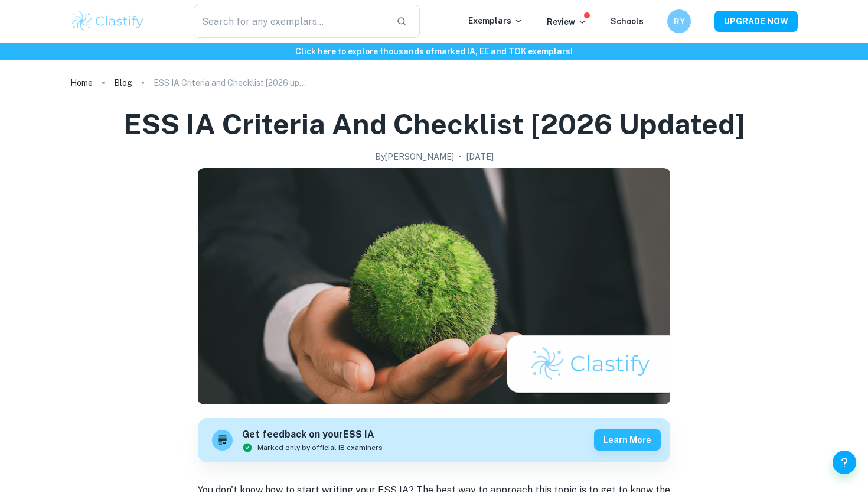 This screenshot has width=868, height=492. What do you see at coordinates (756, 21) in the screenshot?
I see `button: UPGRADE NOW` at bounding box center [756, 21].